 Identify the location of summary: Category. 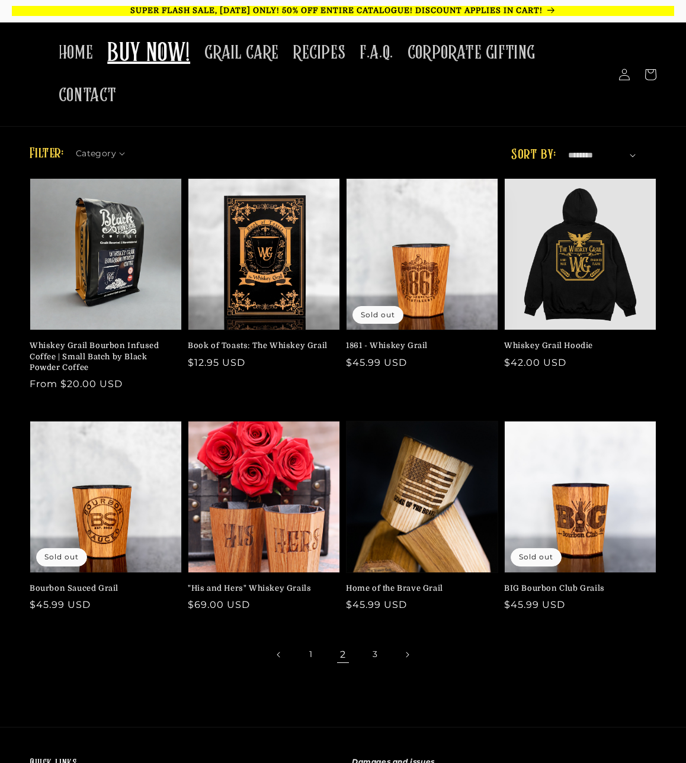
(104, 150).